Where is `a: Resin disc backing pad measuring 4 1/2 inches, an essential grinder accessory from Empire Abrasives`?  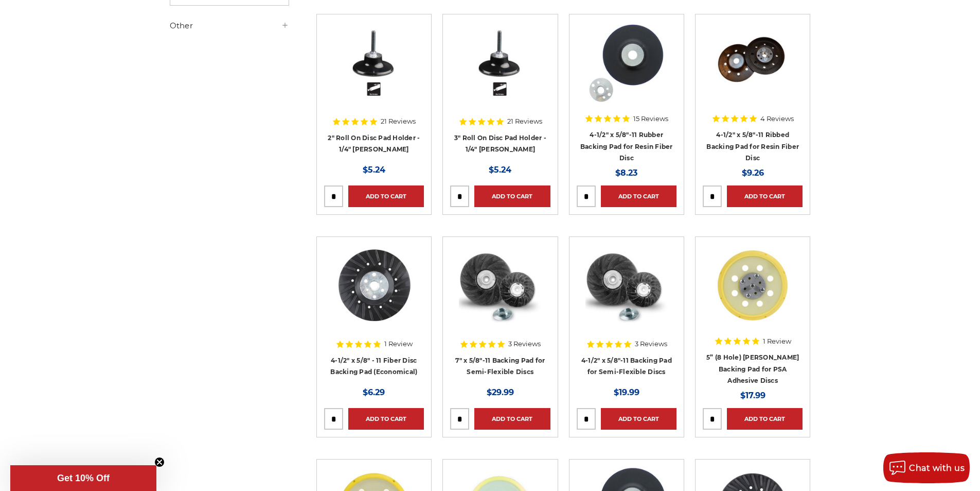 a: Resin disc backing pad measuring 4 1/2 inches, an essential grinder accessory from Empire Abrasives is located at coordinates (374, 294).